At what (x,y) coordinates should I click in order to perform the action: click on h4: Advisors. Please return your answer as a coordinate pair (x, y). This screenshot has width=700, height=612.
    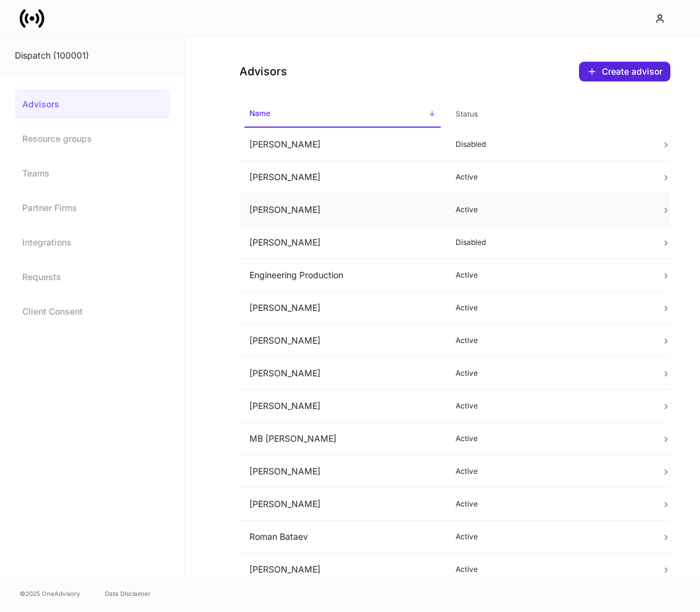
    Looking at the image, I should click on (263, 71).